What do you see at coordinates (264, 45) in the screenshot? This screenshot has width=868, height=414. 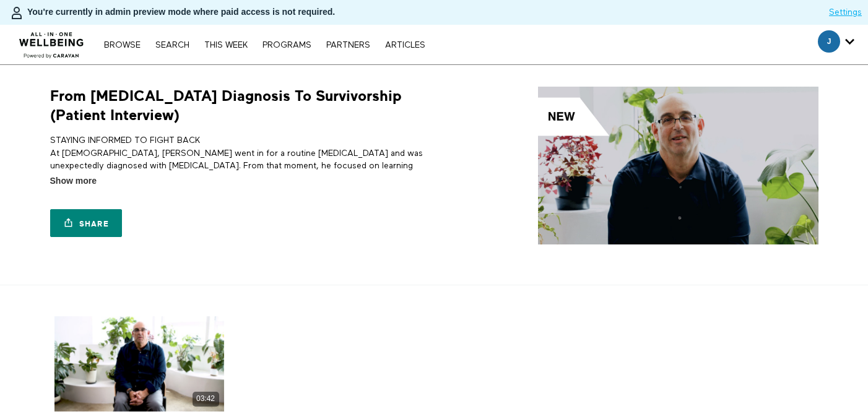 I see `nav: Primary` at bounding box center [264, 45].